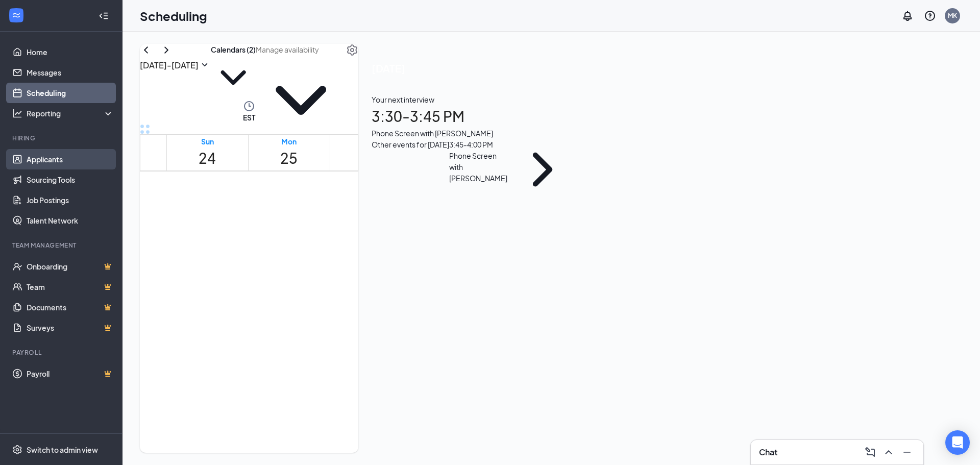 The width and height of the screenshot is (980, 465). What do you see at coordinates (769, 452) in the screenshot?
I see `h3: Chat` at bounding box center [769, 452].